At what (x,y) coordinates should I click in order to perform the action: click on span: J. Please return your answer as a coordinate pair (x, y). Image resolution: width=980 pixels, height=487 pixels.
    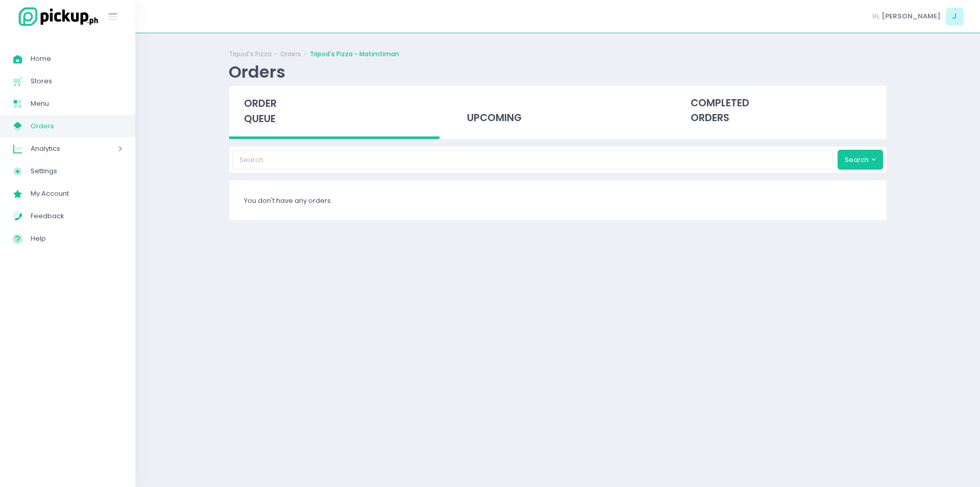
    Looking at the image, I should click on (955, 16).